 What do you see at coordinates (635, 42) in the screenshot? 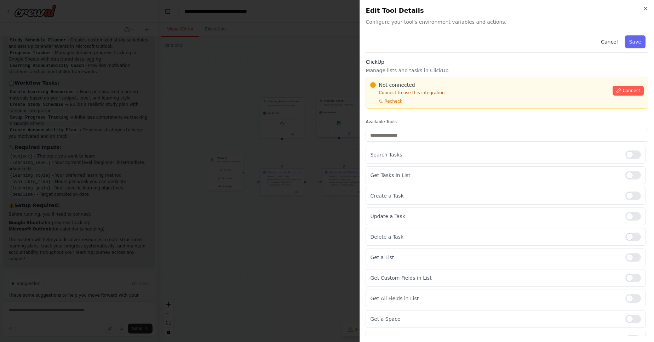
I see `button: Save` at bounding box center [635, 42].